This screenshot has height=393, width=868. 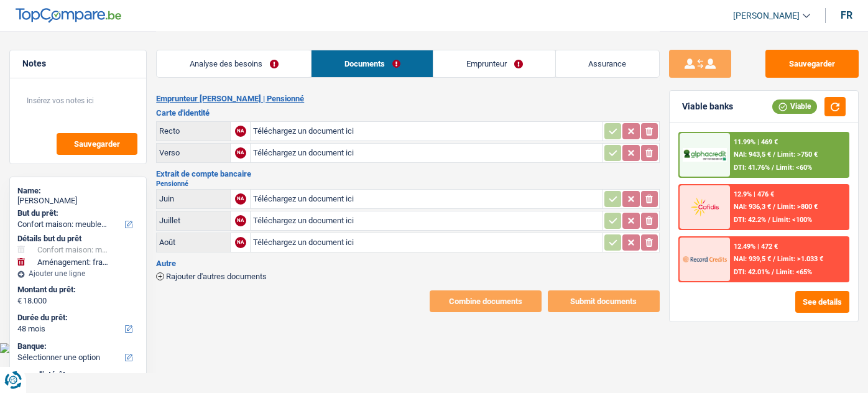 What do you see at coordinates (751, 167) in the screenshot?
I see `span: DTI: 41.76%` at bounding box center [751, 167].